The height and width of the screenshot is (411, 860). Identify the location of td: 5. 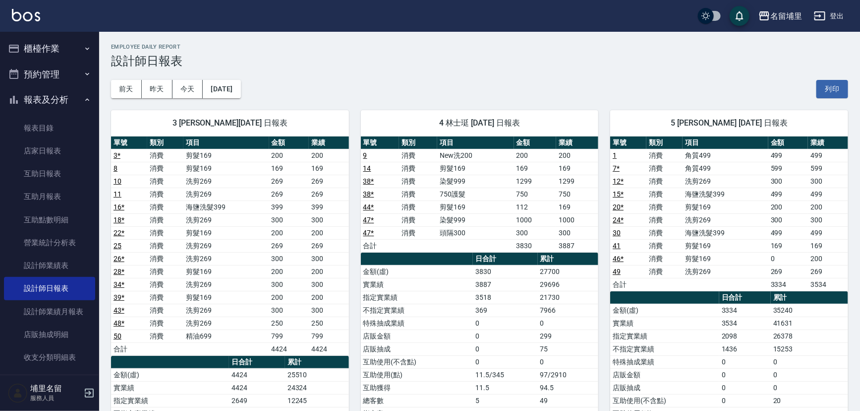
(505, 400).